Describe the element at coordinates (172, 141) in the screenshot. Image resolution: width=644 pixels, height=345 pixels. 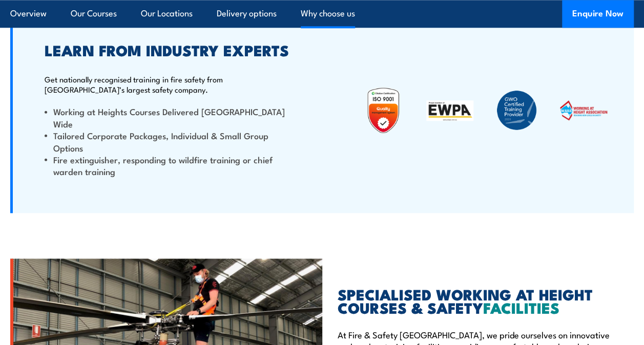
I see `li: Tailored Corporate Packages, Individual & Small Group Options` at that location.